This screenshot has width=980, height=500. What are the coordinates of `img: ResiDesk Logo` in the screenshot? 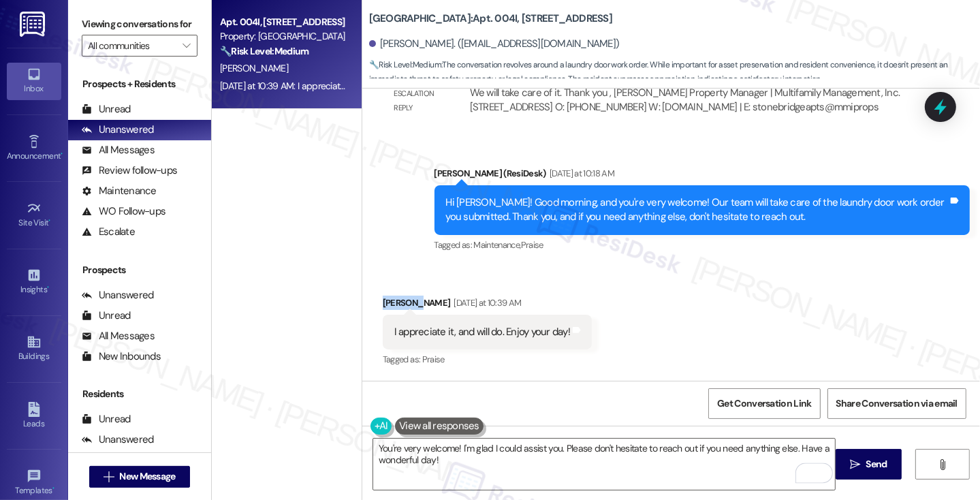 It's located at (33, 24).